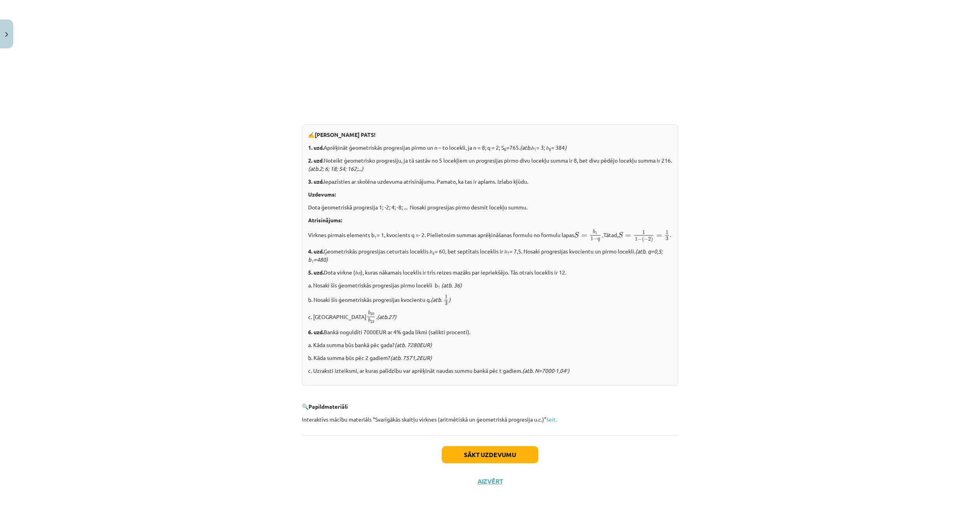 The width and height of the screenshot is (980, 514). I want to click on span: q, so click(599, 239).